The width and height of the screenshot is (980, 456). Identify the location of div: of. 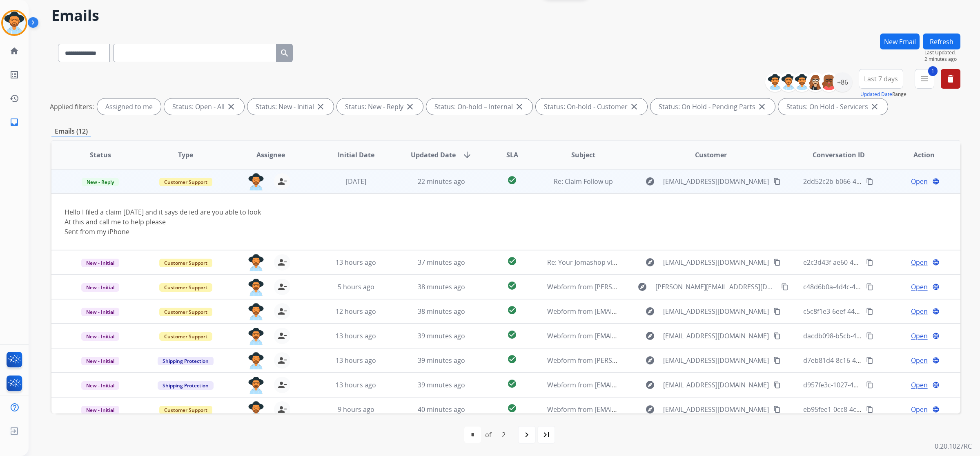
(489, 435).